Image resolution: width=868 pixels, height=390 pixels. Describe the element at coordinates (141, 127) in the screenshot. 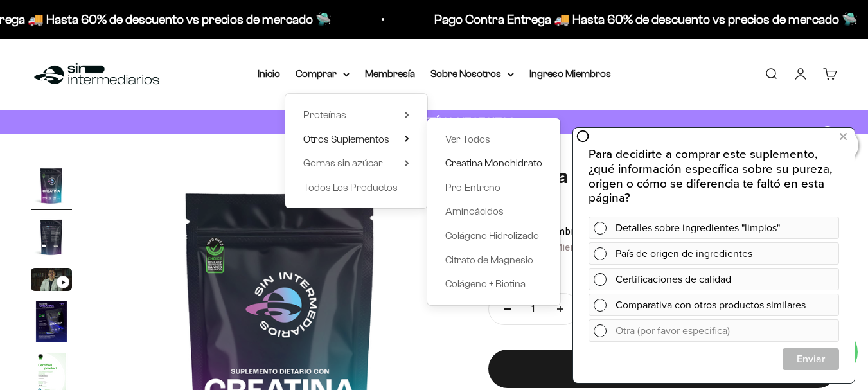

I see `div: País de origen de ingredientes` at that location.